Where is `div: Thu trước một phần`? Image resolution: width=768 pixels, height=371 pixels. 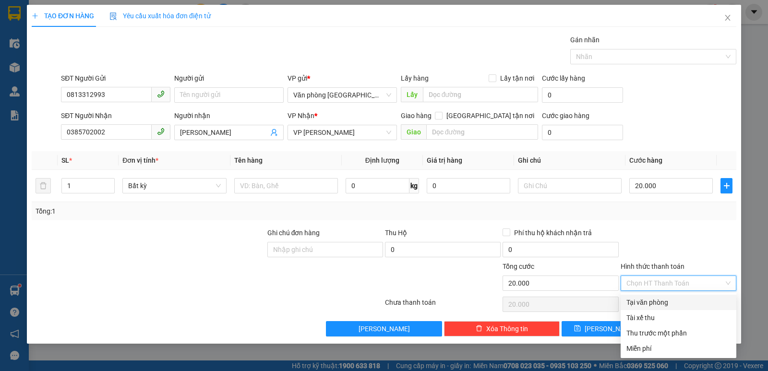
div: Thu trước một phần is located at coordinates (678, 333).